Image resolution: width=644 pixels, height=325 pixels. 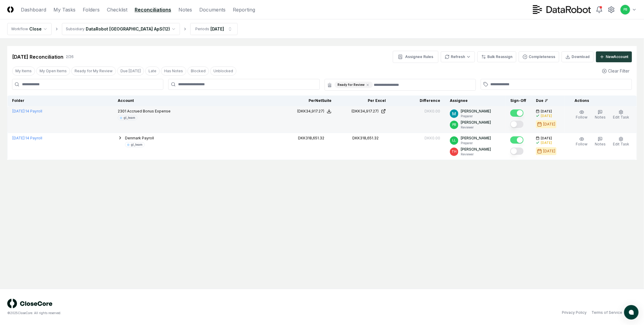 I want to click on button: Bulk Reassign, so click(x=497, y=57).